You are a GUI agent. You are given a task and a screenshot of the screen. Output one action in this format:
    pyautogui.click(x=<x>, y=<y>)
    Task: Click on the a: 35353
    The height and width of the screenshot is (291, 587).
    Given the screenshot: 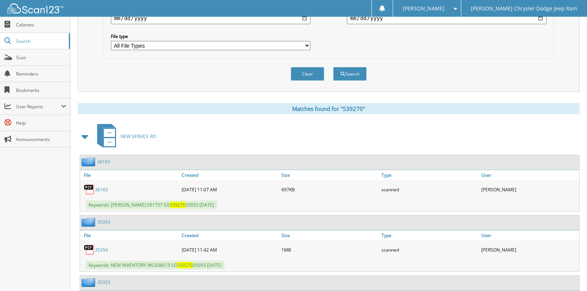 What is the action you would take?
    pyautogui.click(x=104, y=282)
    